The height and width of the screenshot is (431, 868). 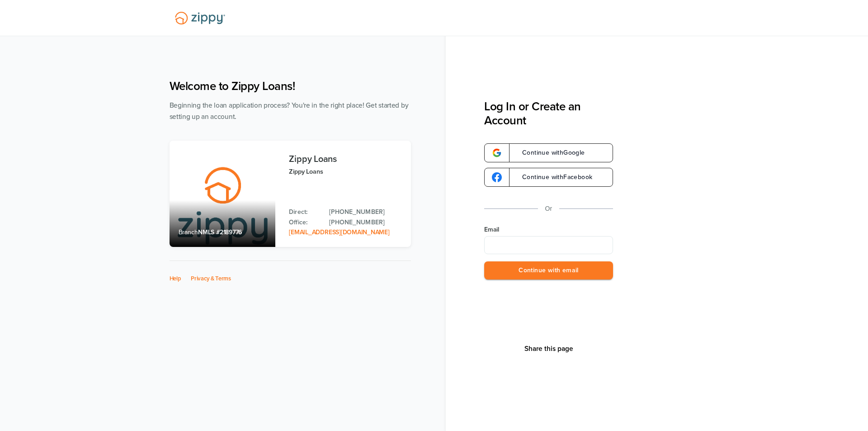 What do you see at coordinates (549, 153) in the screenshot?
I see `span: Continue with Google` at bounding box center [549, 153].